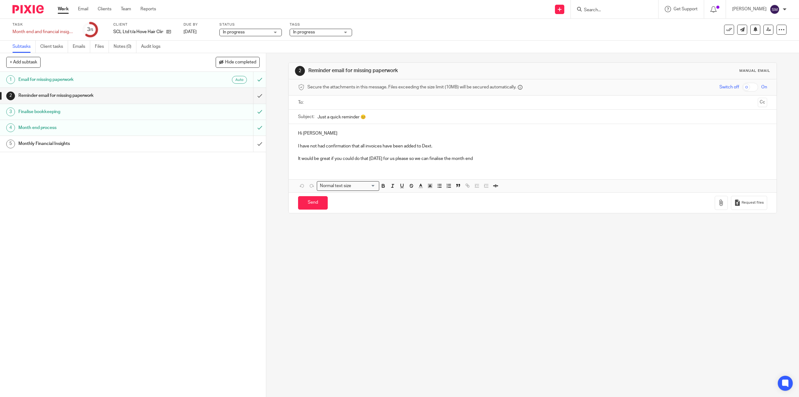 The height and width of the screenshot is (397, 799). I want to click on h1: Email for missing paperwork, so click(95, 80).